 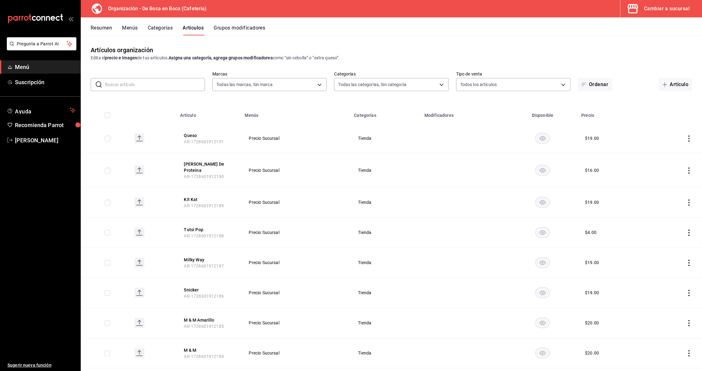 I want to click on strong: precio e imagen, so click(x=121, y=58).